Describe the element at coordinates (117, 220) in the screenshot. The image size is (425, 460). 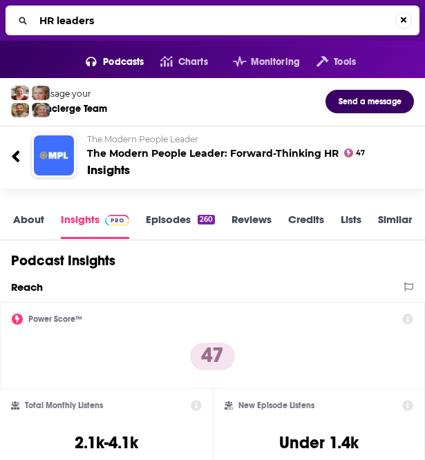
I see `img: Podchaser Pro` at that location.